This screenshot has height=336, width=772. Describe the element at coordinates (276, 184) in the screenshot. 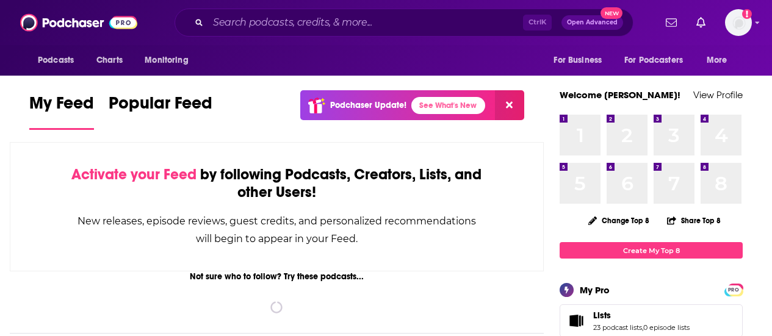

I see `div: by following Podcasts, Creators, Lists, and other Users!` at that location.